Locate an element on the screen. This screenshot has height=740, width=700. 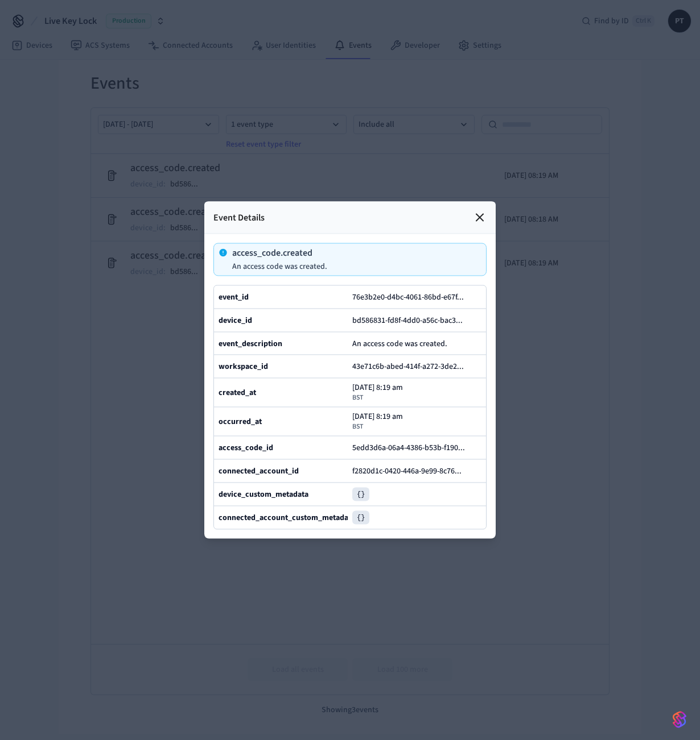
b: device_id is located at coordinates (235, 321).